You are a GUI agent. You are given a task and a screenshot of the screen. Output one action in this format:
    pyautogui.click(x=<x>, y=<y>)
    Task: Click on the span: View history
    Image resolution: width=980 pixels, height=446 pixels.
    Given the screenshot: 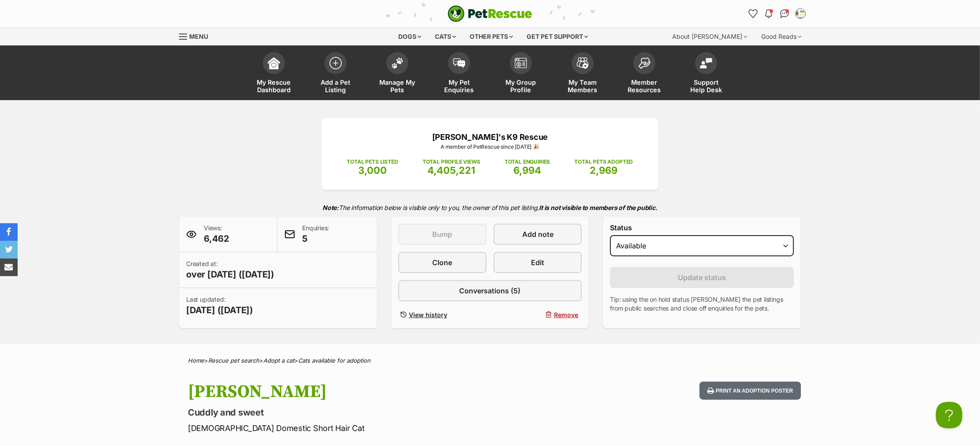 What is the action you would take?
    pyautogui.click(x=428, y=315)
    